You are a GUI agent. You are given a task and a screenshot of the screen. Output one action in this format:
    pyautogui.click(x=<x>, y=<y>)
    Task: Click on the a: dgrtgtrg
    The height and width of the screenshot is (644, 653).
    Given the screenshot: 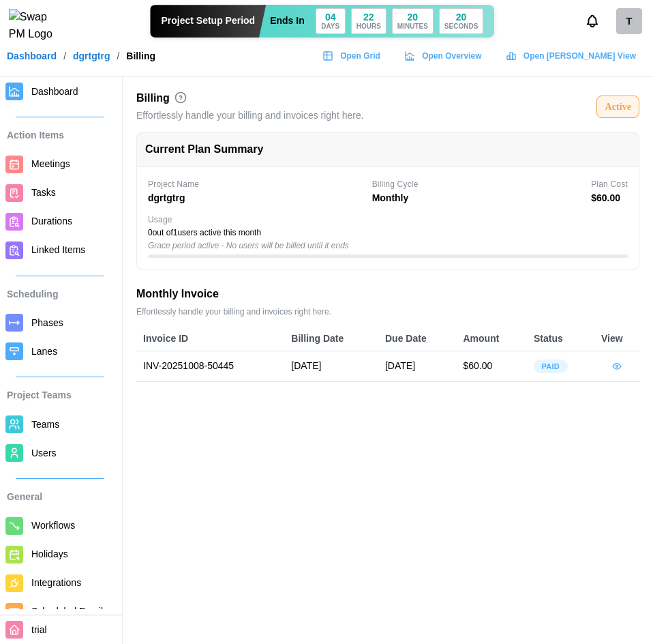 What is the action you would take?
    pyautogui.click(x=91, y=56)
    